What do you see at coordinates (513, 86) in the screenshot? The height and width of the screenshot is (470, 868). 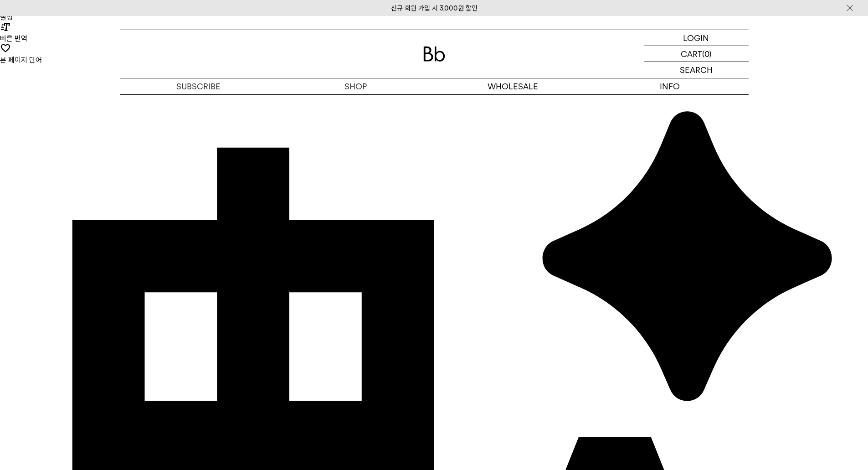 I see `p: WHOLESALE` at bounding box center [513, 86].